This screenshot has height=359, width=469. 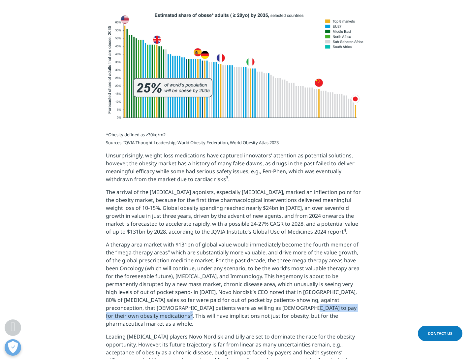 I want to click on sup: 3, so click(x=227, y=177).